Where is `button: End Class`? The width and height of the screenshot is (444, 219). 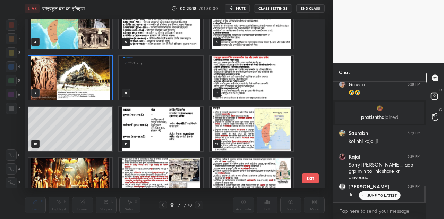
button: End Class is located at coordinates (310, 8).